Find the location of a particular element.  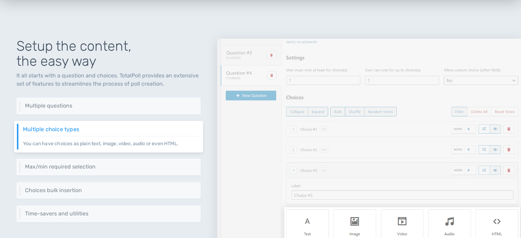

p: Set the minimum and the maximum selection per question, you can even disable the minimum required... is located at coordinates (110, 170).